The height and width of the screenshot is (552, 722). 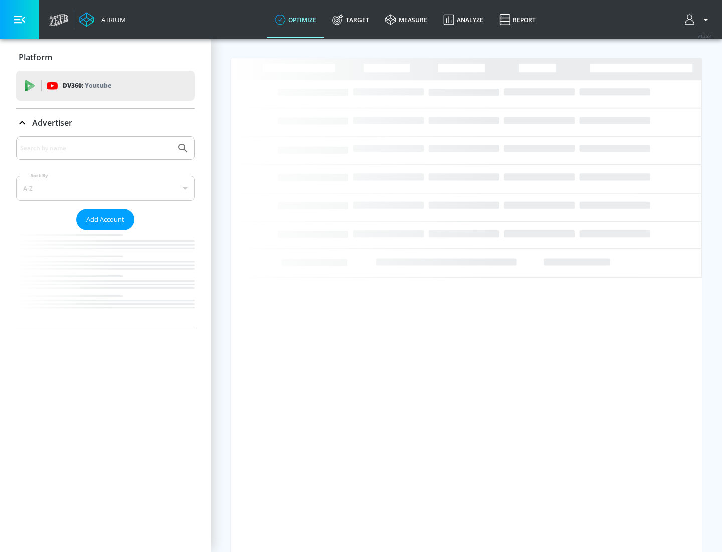 What do you see at coordinates (102, 20) in the screenshot?
I see `a: Atrium` at bounding box center [102, 20].